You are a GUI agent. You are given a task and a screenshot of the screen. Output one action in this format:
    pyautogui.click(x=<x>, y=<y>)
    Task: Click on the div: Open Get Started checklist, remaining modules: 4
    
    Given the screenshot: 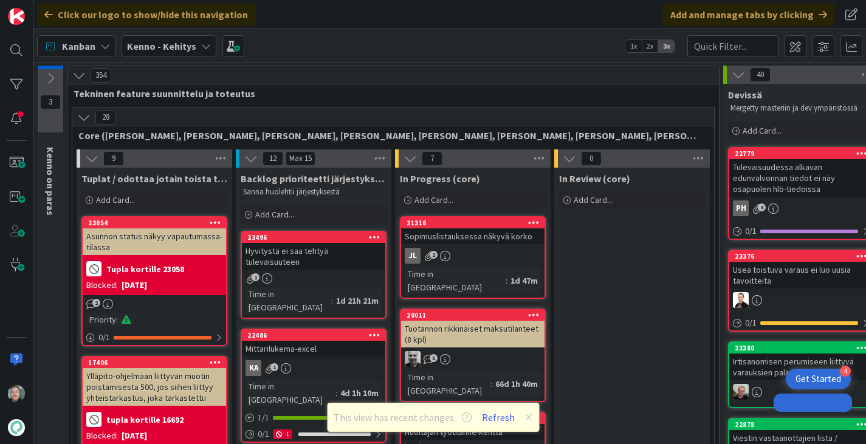 What is the action you would take?
    pyautogui.click(x=818, y=379)
    